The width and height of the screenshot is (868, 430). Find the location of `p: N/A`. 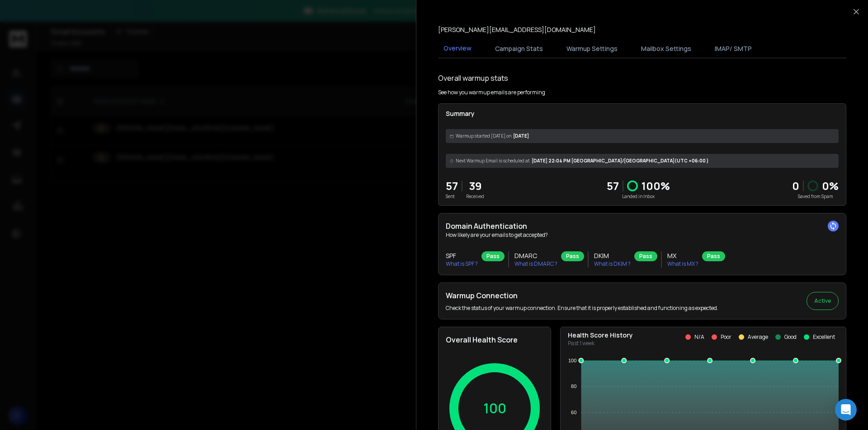

p: N/A is located at coordinates (699, 337).